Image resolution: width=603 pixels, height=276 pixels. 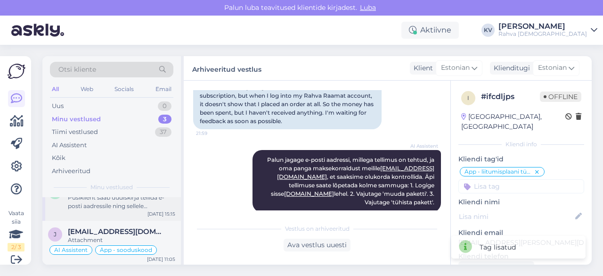 What do you see at coordinates (55, 89) in the screenshot?
I see `div: All` at bounding box center [55, 89].